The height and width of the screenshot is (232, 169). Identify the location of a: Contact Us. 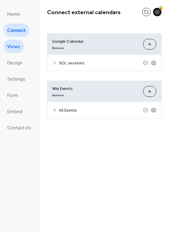
(19, 128).